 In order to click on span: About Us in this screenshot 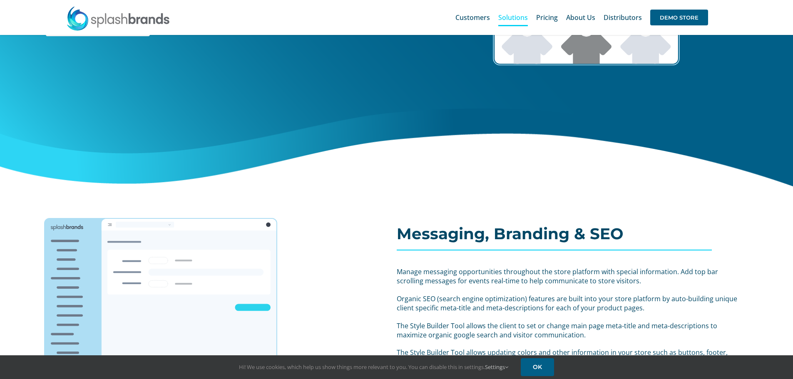, I will do `click(581, 17)`.